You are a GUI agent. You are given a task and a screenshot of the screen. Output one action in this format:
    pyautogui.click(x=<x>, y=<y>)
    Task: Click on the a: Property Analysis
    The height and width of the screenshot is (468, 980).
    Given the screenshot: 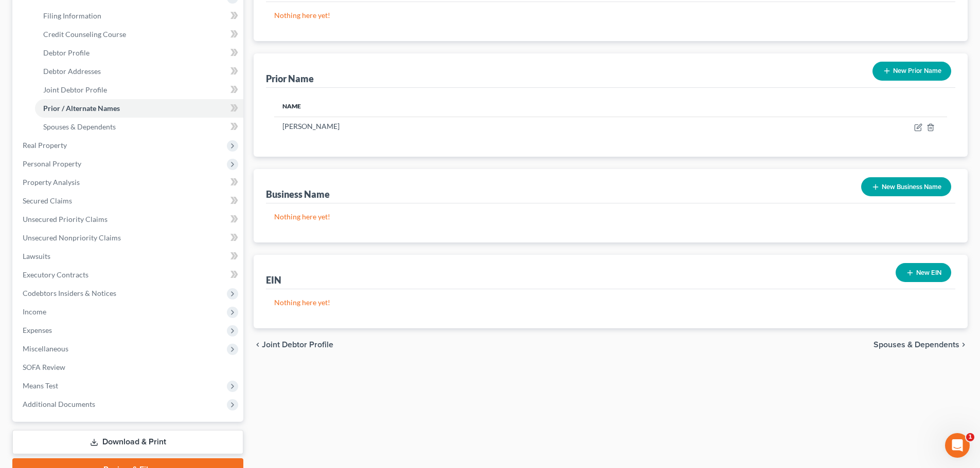 What is the action you would take?
    pyautogui.click(x=129, y=182)
    